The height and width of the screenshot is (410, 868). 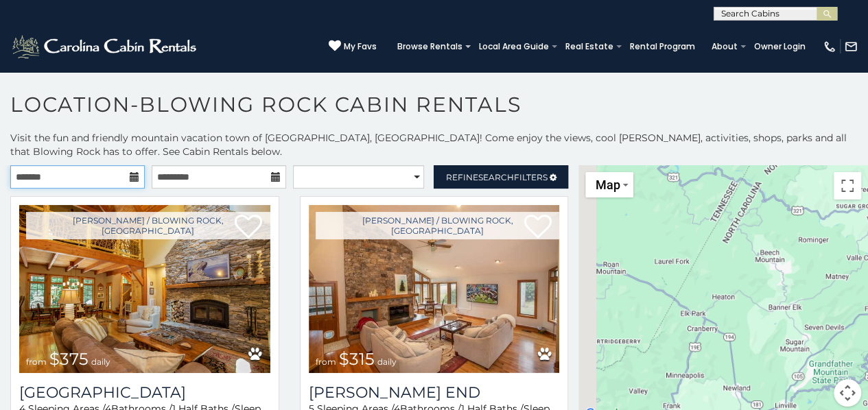 What do you see at coordinates (434, 289) in the screenshot?
I see `img: 1714398144_thumbnail.jpeg` at bounding box center [434, 289].